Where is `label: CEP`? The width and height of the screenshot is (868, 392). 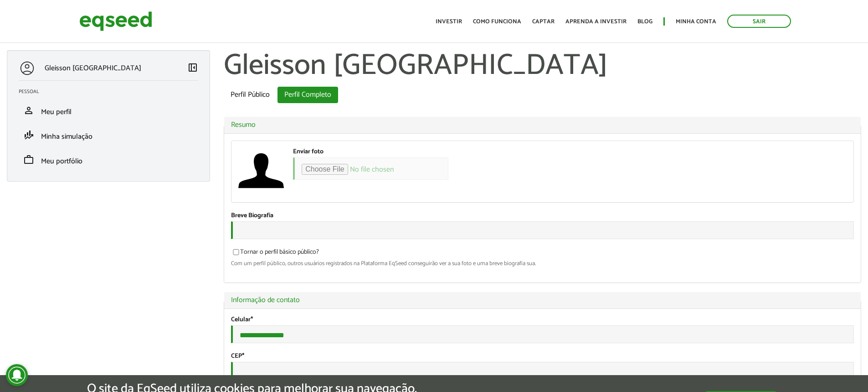 label: CEP is located at coordinates (237, 356).